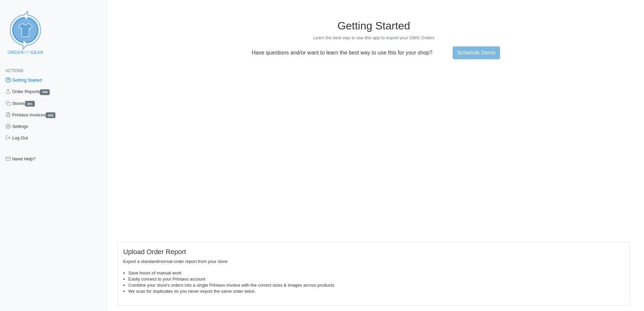 Image resolution: width=644 pixels, height=311 pixels. What do you see at coordinates (374, 262) in the screenshot?
I see `p: Export a standard/normal order report from your store` at bounding box center [374, 262].